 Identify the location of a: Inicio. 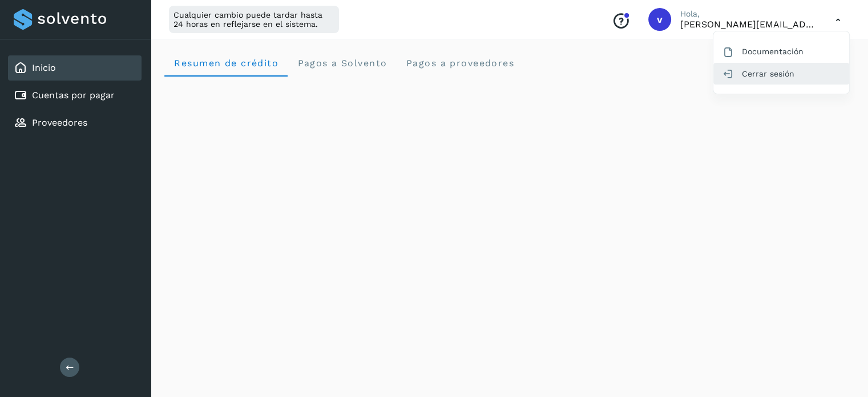
(44, 67).